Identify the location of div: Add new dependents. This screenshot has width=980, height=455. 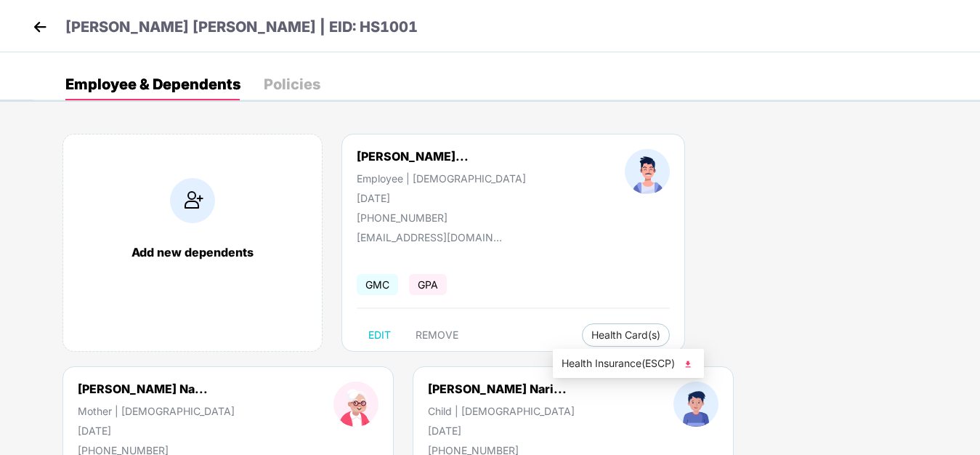
(192, 252).